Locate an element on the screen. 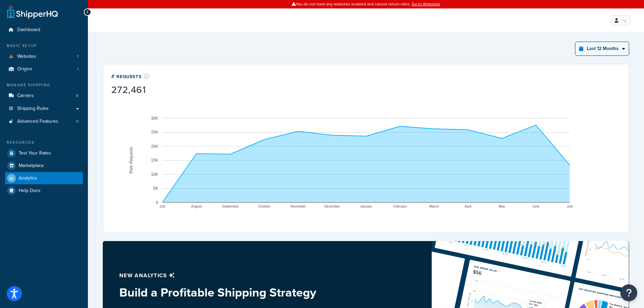 This screenshot has width=644, height=308. text: Rate Requests is located at coordinates (131, 160).